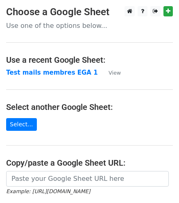 This screenshot has width=179, height=203. What do you see at coordinates (52, 73) in the screenshot?
I see `a: Test mails membres EGA 1` at bounding box center [52, 73].